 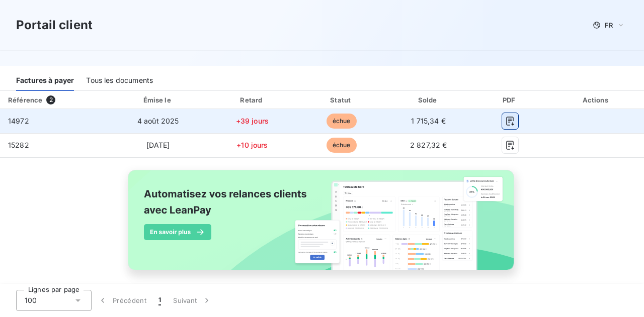 I want to click on span: +39 jours, so click(x=253, y=121).